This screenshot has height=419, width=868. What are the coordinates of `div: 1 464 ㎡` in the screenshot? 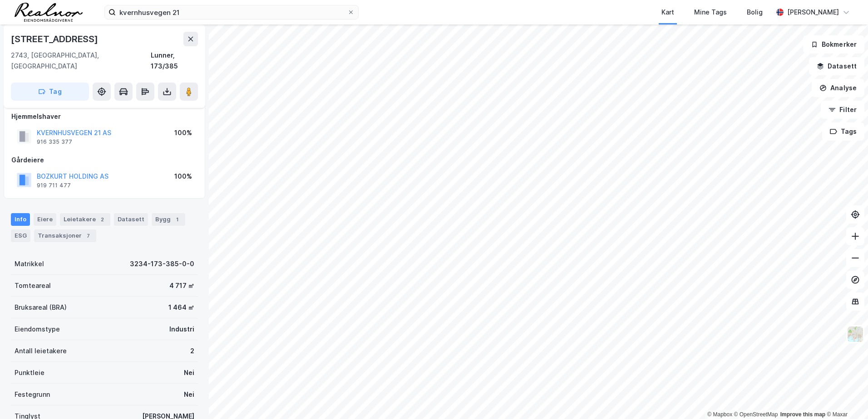 It's located at (181, 307).